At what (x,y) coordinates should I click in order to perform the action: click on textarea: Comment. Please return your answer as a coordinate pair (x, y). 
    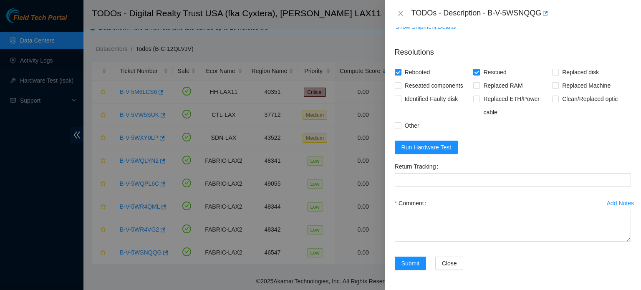
    Looking at the image, I should click on (513, 226).